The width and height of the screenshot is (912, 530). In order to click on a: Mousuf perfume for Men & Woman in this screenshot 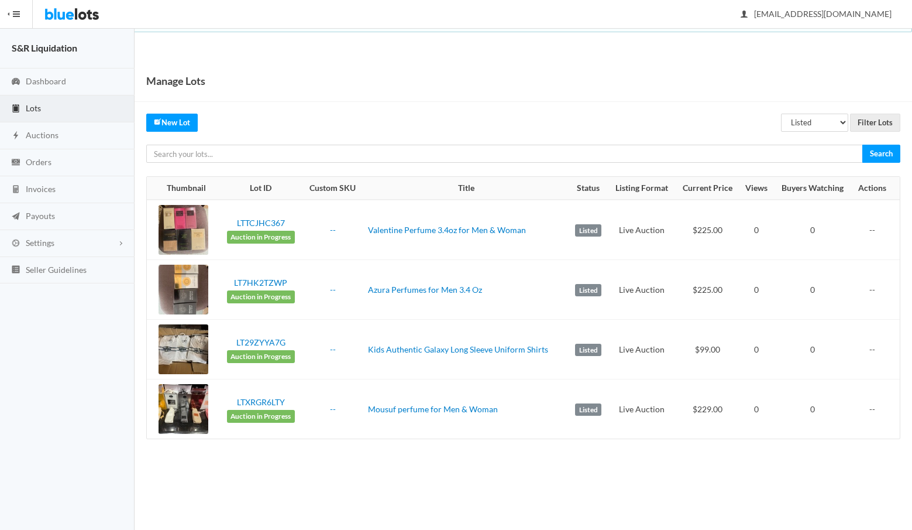, I will do `click(433, 409)`.